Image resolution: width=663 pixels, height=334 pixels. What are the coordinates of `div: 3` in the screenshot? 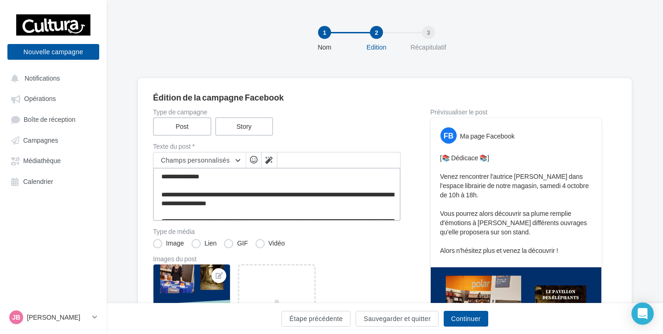 It's located at (429, 32).